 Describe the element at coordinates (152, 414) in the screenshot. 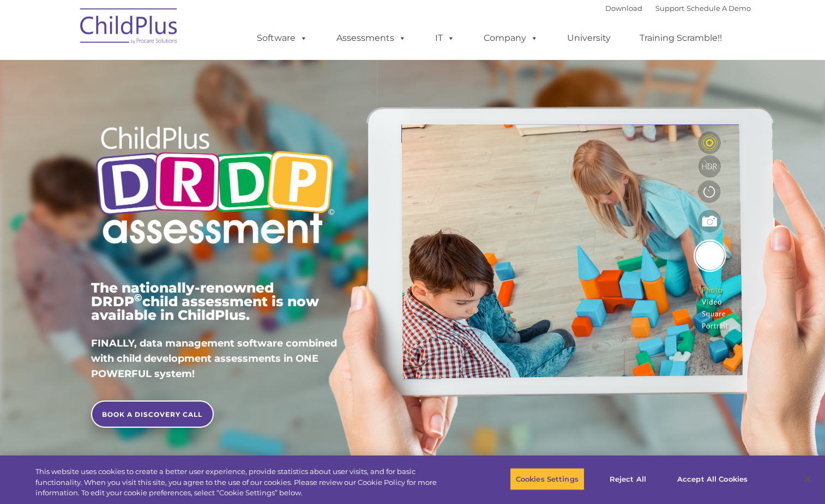

I see `a: BOOK A DISCOVERY CALL` at that location.